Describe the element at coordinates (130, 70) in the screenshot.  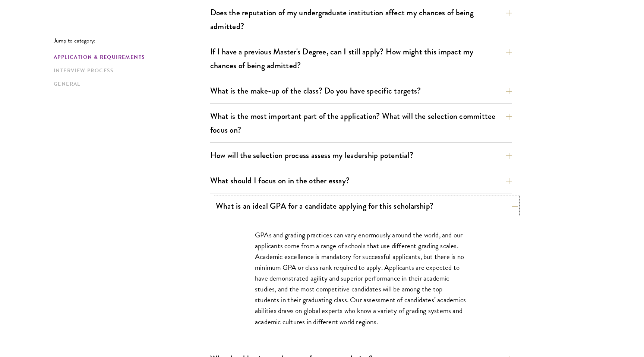
I see `a: Interview Process` at that location.